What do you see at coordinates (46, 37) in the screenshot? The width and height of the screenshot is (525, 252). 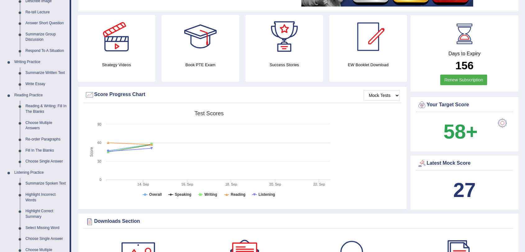 I see `a: Summarize Group Discussion` at bounding box center [46, 37].